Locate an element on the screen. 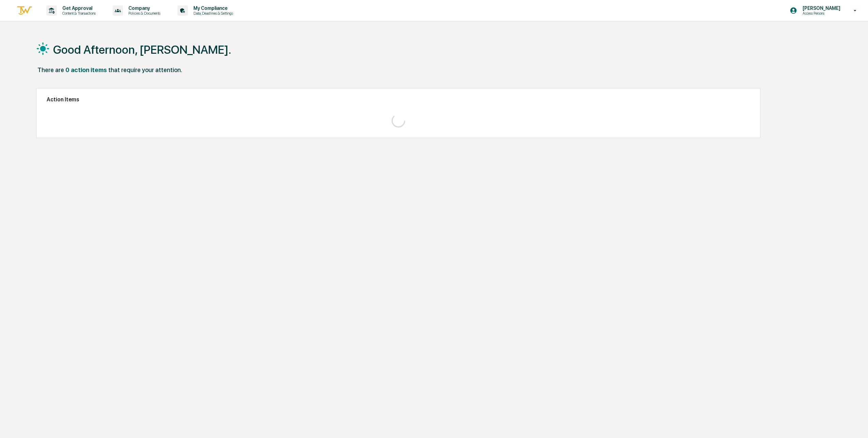 The height and width of the screenshot is (438, 868). p: Access Persons is located at coordinates (820, 13).